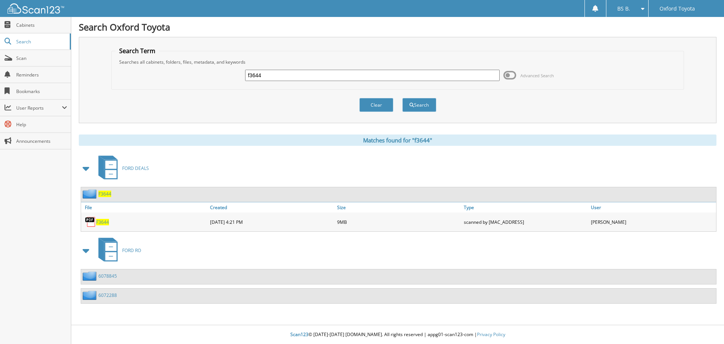 Image resolution: width=724 pixels, height=344 pixels. I want to click on a: User, so click(652, 207).